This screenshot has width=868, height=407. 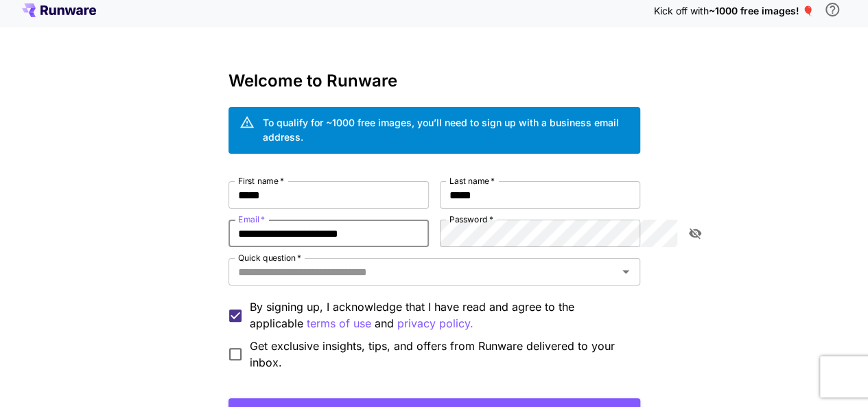 I want to click on button: toggle password visibility, so click(x=695, y=233).